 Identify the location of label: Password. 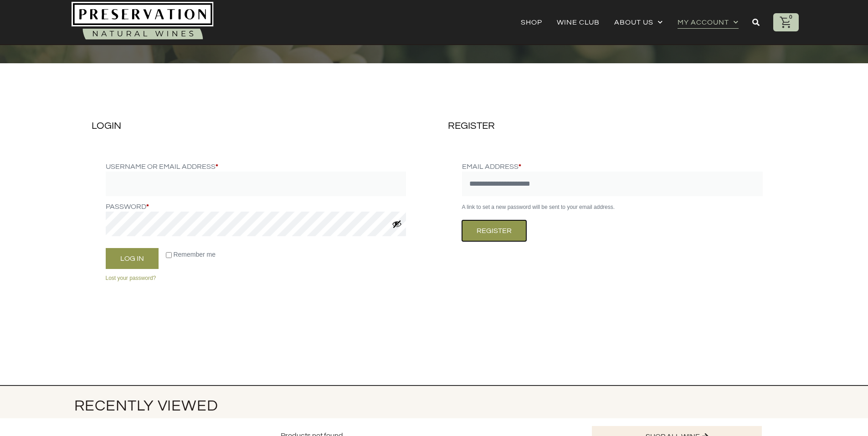
(256, 206).